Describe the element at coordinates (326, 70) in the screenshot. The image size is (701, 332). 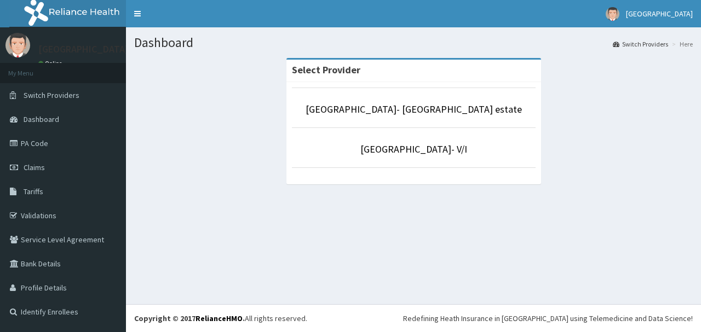
I see `strong: Select Provider` at that location.